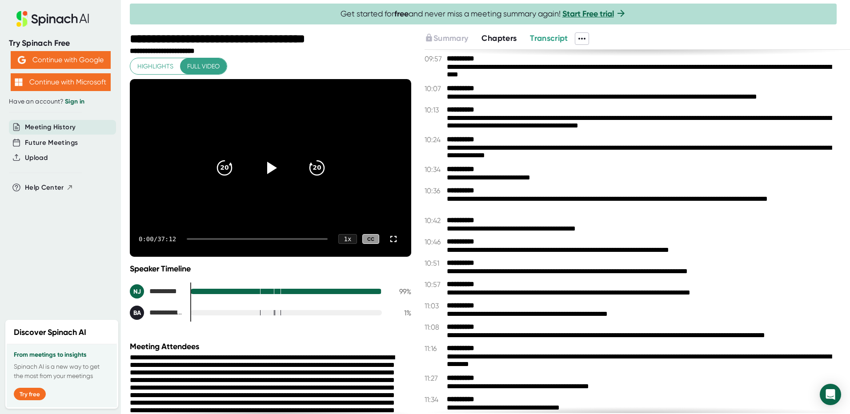 The height and width of the screenshot is (414, 850). Describe the element at coordinates (401, 14) in the screenshot. I see `b: free` at that location.